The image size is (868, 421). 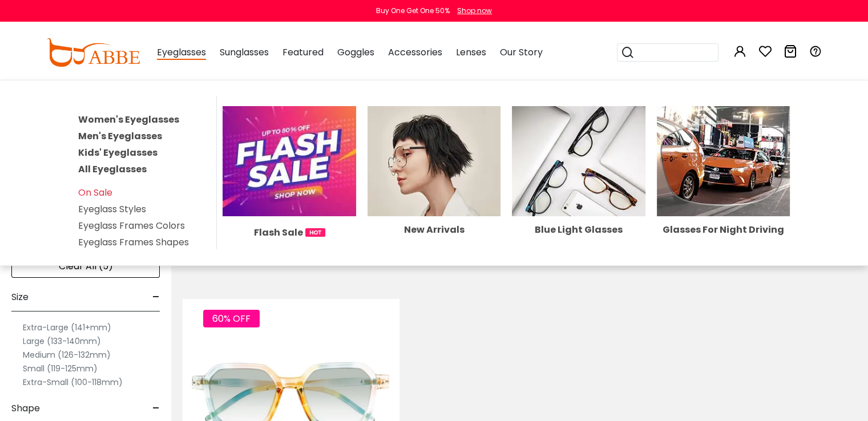 What do you see at coordinates (112, 169) in the screenshot?
I see `a: All Eyeglasses` at bounding box center [112, 169].